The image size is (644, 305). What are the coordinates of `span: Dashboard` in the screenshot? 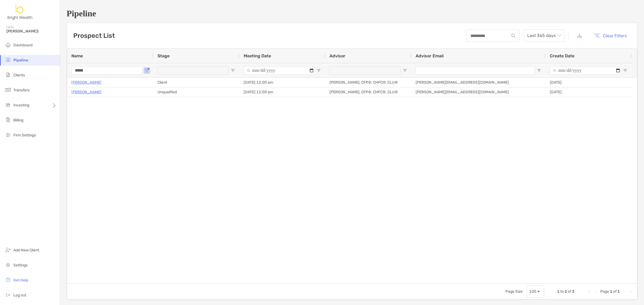 It's located at (23, 45).